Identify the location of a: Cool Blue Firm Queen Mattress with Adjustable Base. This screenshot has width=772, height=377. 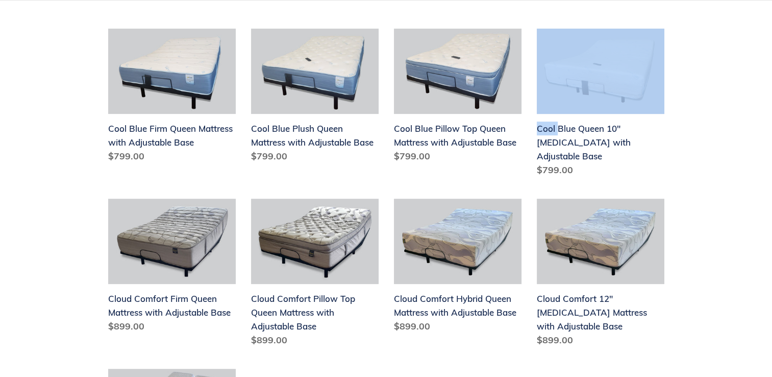
(172, 97).